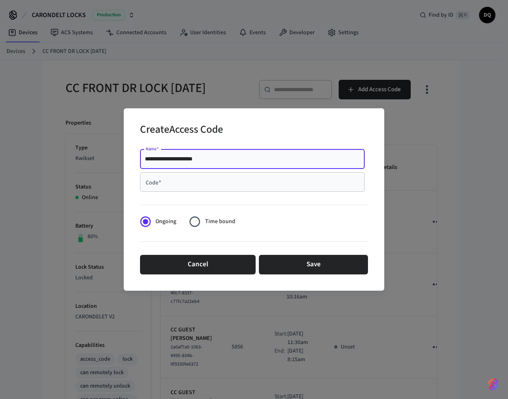  What do you see at coordinates (182, 130) in the screenshot?
I see `h2: Create Access Code` at bounding box center [182, 130].